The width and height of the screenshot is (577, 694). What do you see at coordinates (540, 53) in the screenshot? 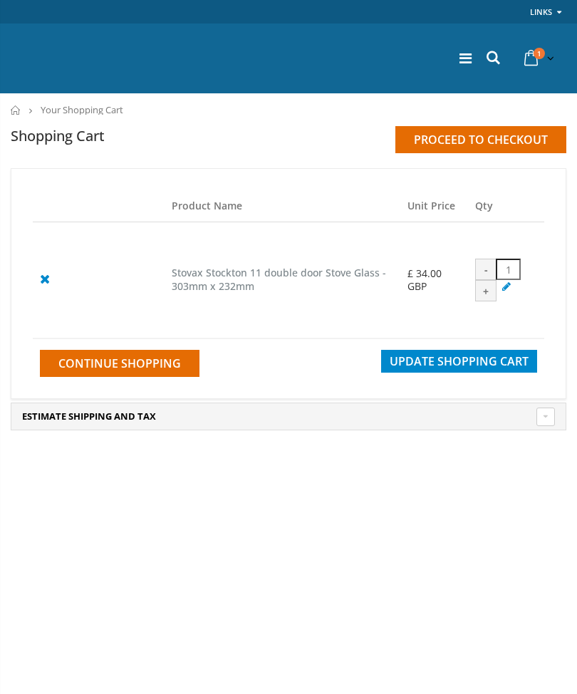
I see `span: 1` at bounding box center [540, 53].